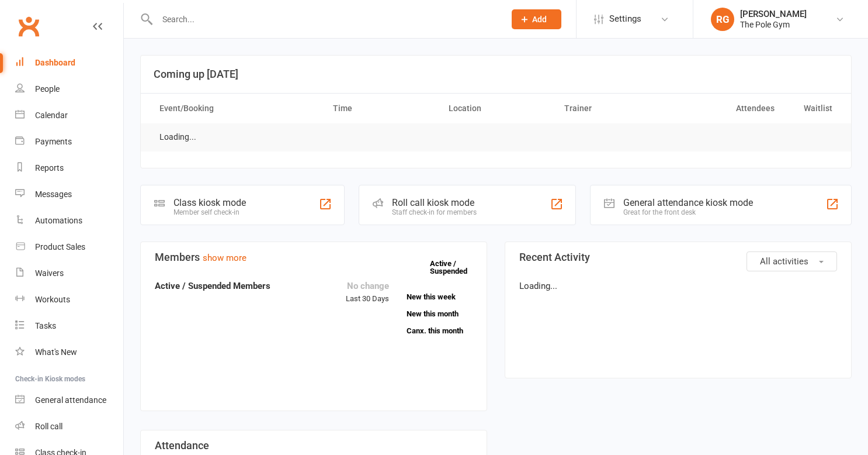 Image resolution: width=868 pixels, height=455 pixels. I want to click on div: Member self check-in, so click(210, 212).